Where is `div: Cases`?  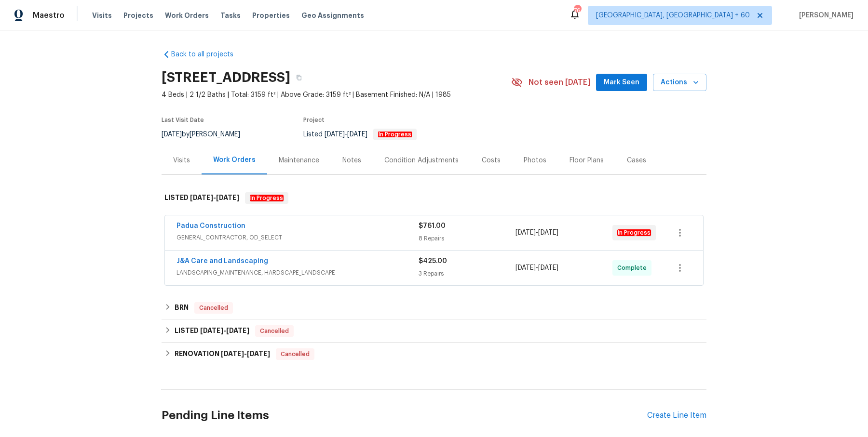 div: Cases is located at coordinates (636, 160).